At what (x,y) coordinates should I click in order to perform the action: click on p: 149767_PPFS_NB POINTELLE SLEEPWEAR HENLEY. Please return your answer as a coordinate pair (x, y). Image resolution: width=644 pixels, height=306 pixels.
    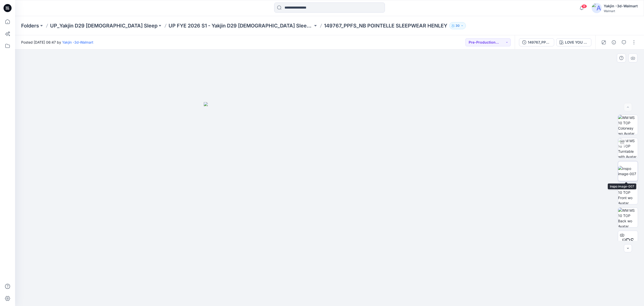
    Looking at the image, I should click on (386, 25).